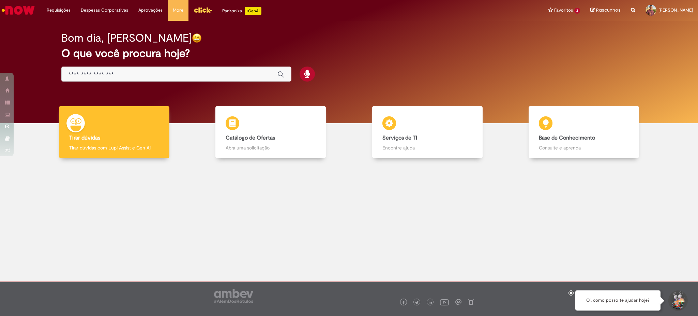 Image resolution: width=698 pixels, height=316 pixels. What do you see at coordinates (150, 10) in the screenshot?
I see `span: Aprovações` at bounding box center [150, 10].